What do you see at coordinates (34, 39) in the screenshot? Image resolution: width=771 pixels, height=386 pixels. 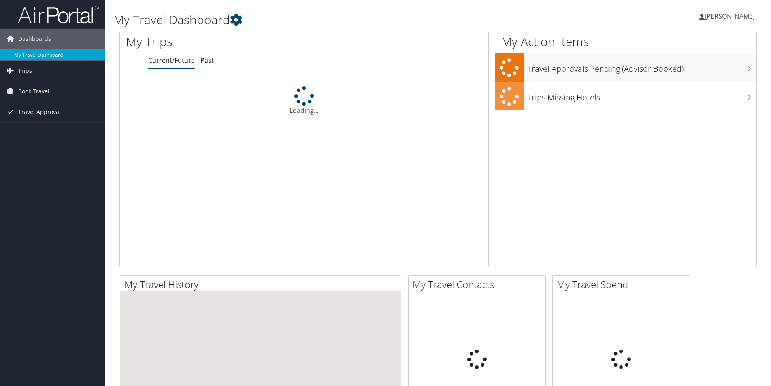 I see `span: Dashboards` at bounding box center [34, 39].